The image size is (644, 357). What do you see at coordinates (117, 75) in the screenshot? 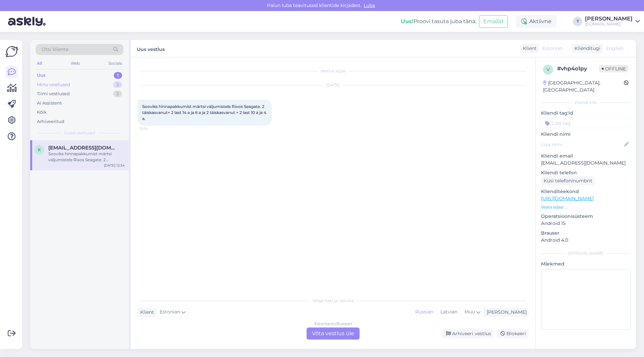
I see `div: 1` at bounding box center [117, 75].